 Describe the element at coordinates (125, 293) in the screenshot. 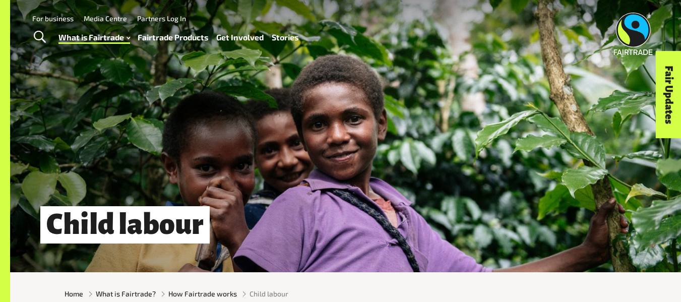

I see `a: What is Fairtrade?` at that location.